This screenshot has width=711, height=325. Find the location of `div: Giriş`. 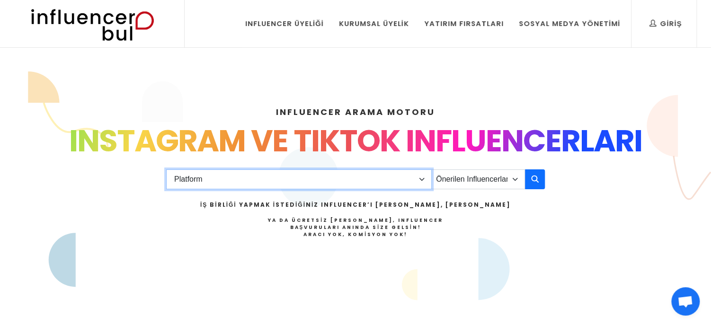

div: Giriş is located at coordinates (666, 24).